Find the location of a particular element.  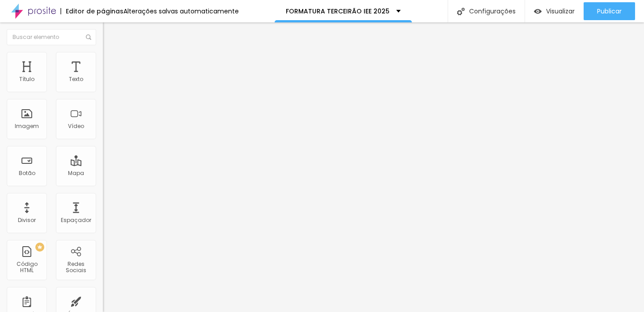

input: Buscar elemento is located at coordinates (52, 37).